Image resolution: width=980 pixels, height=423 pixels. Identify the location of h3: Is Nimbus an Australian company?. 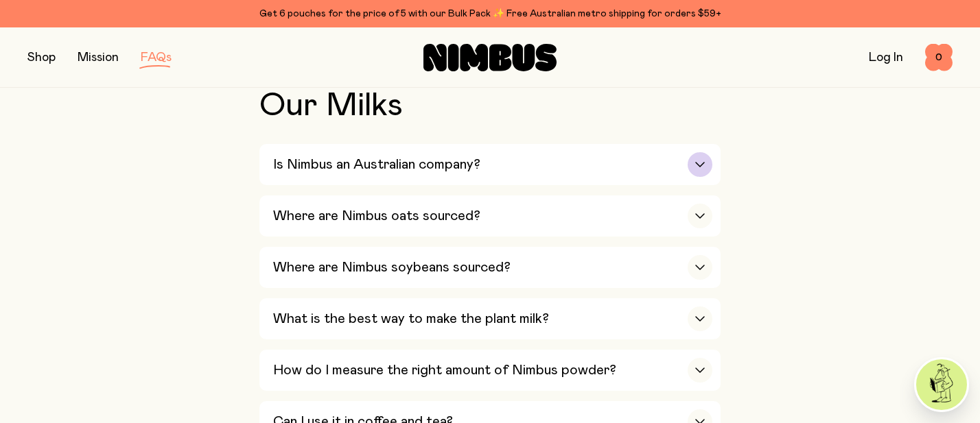
(377, 165).